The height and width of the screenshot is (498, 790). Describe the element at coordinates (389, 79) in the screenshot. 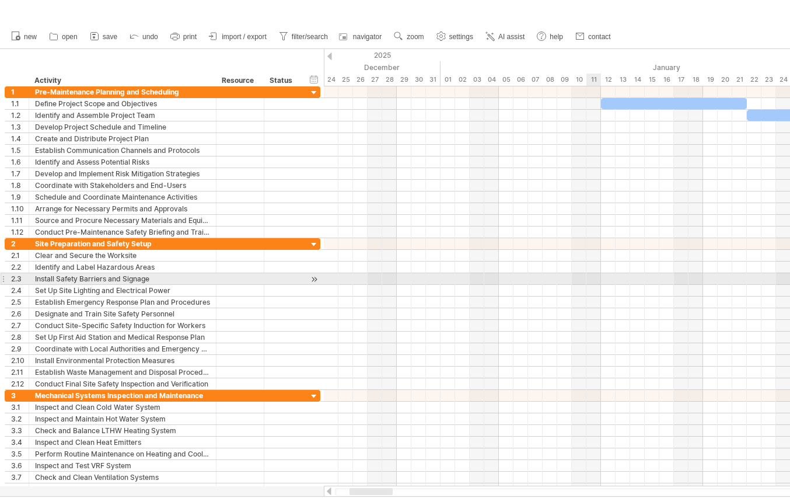

I see `div: Sunday, 28 December 2025` at that location.